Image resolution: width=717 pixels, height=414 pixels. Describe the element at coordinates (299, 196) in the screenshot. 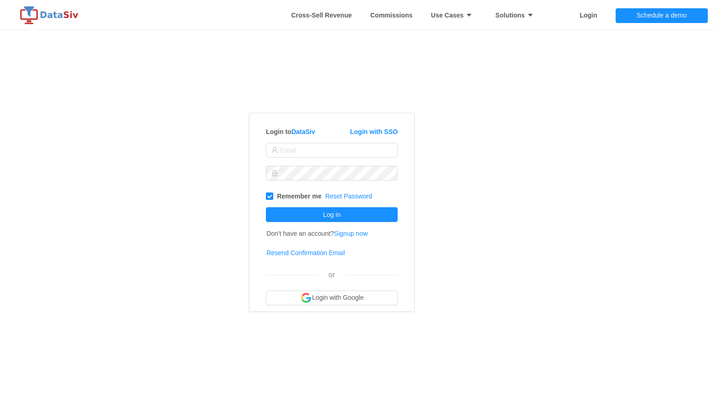

I see `strong: Remember me` at that location.